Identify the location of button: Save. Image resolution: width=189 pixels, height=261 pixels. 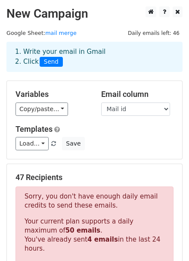
(73, 144).